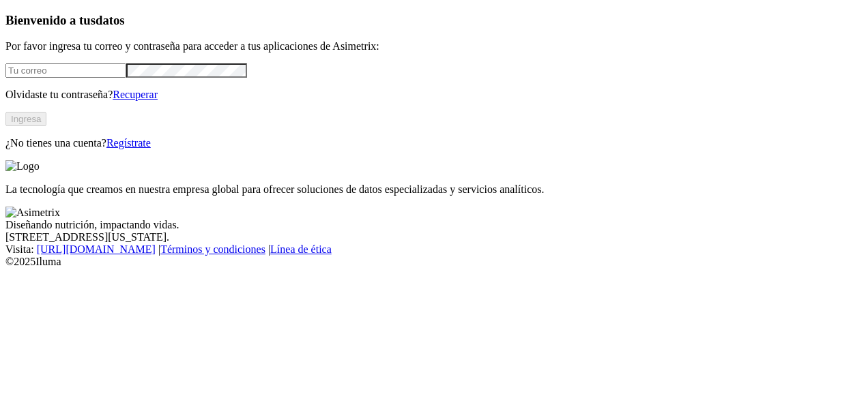  What do you see at coordinates (434, 143) in the screenshot?
I see `p: ¿No tienes una cuenta?` at bounding box center [434, 143].